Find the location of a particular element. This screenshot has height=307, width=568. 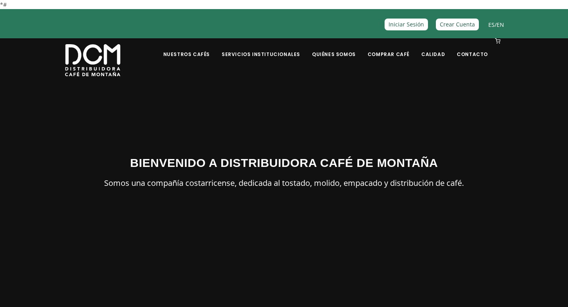

a: Nuestros Cafés is located at coordinates (187, 48).